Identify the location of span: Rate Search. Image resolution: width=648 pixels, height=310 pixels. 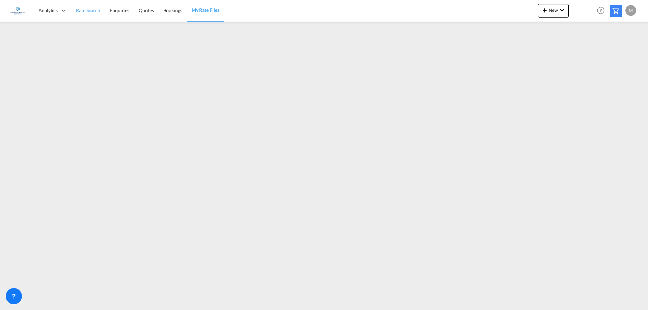
(88, 10).